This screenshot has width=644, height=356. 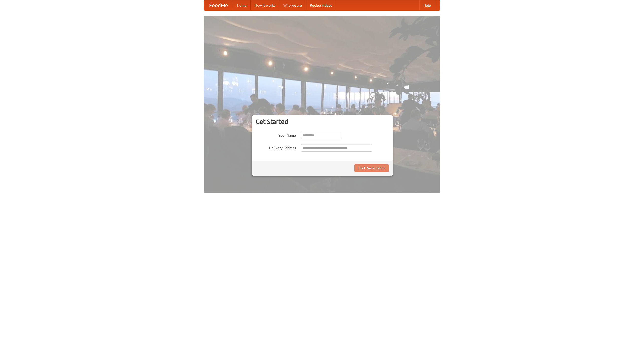 I want to click on a: Recipe videos, so click(x=321, y=6).